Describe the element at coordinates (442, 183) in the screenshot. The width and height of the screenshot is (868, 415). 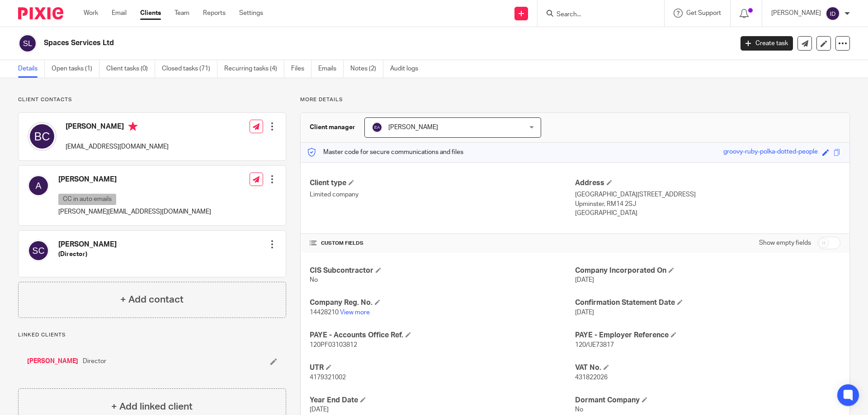
I see `h4: Client type` at that location.